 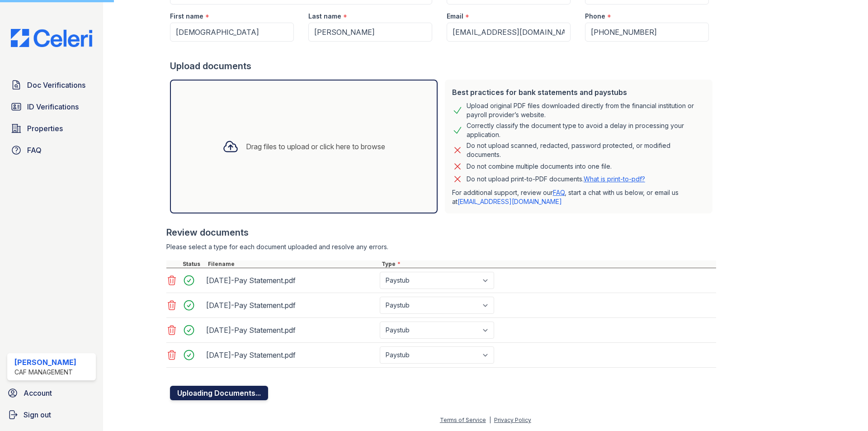 I want to click on label: Email, so click(x=455, y=16).